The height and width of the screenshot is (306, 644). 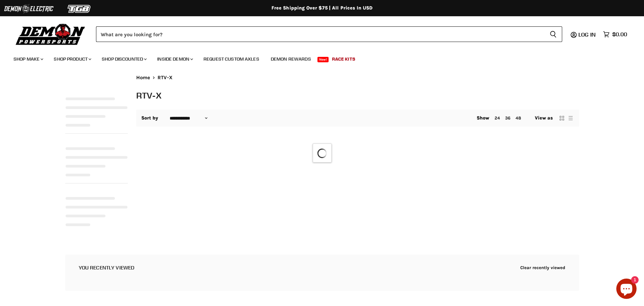 What do you see at coordinates (124, 59) in the screenshot?
I see `a: Shop Discounted` at bounding box center [124, 59].